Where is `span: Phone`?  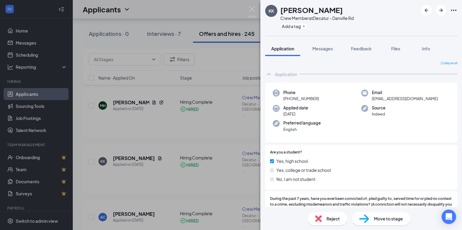
span: Phone is located at coordinates (301, 93).